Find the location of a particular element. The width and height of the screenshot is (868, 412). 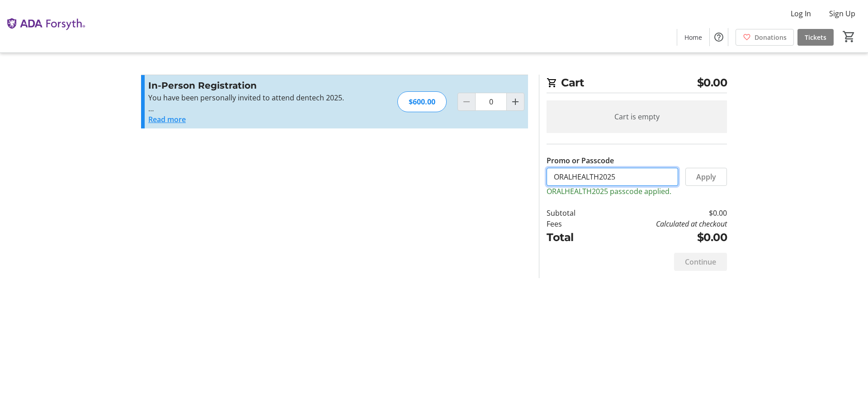

a: Tickets is located at coordinates (816, 37).